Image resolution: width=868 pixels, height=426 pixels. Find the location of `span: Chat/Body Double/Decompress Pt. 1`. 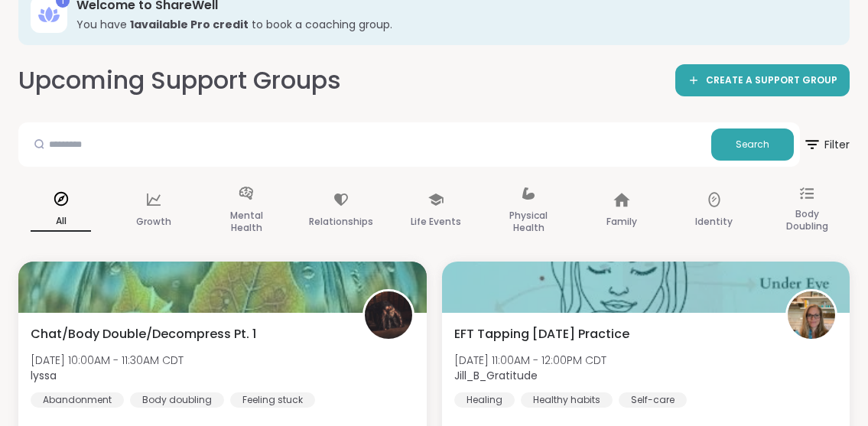

span: Chat/Body Double/Decompress Pt. 1 is located at coordinates (143, 334).